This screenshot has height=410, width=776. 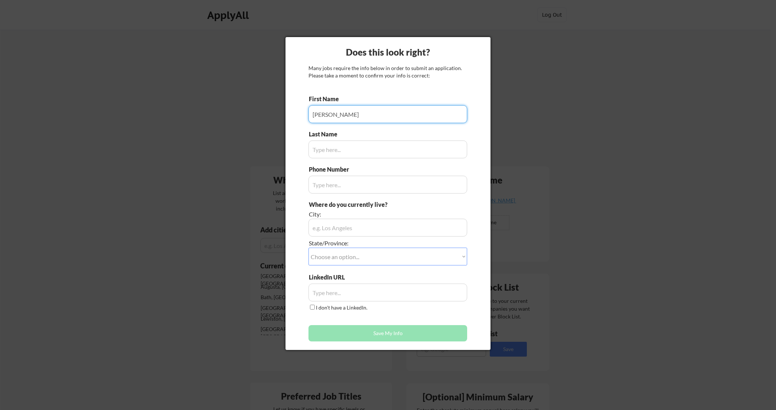 What do you see at coordinates (341, 307) in the screenshot?
I see `label: I don't have a LinkedIn.` at bounding box center [341, 307].